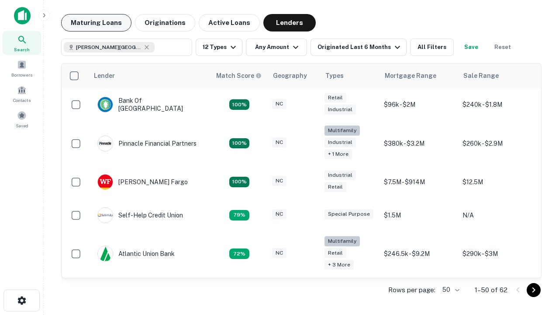  I want to click on div: Self-help Credit Union, so click(140, 215).